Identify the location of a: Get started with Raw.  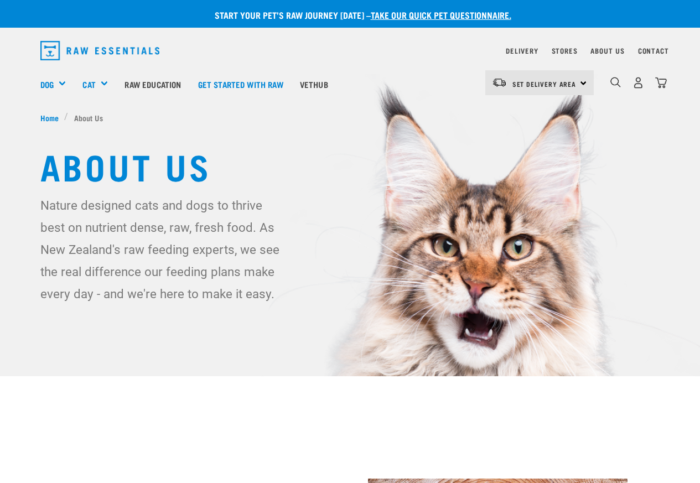
(241, 84).